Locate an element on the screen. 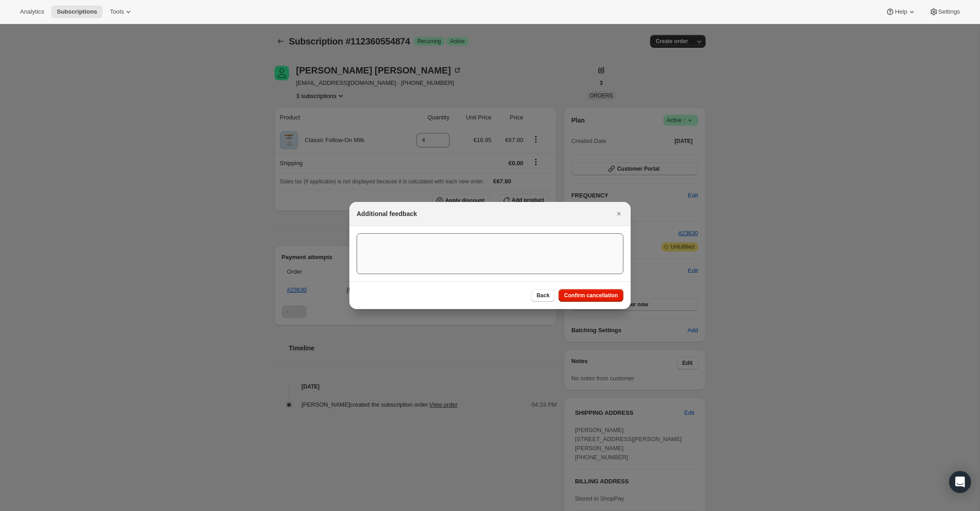 The image size is (980, 511). button: Back is located at coordinates (543, 295).